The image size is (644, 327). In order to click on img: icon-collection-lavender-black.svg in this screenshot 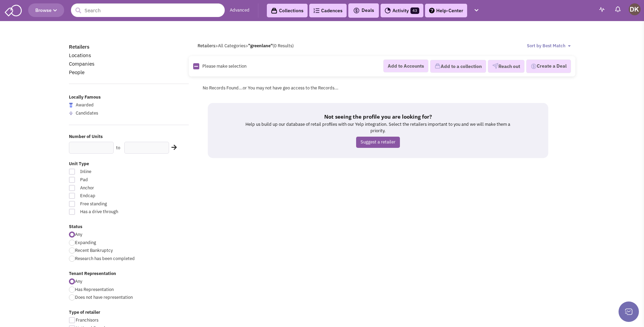, I will do `click(274, 11)`.